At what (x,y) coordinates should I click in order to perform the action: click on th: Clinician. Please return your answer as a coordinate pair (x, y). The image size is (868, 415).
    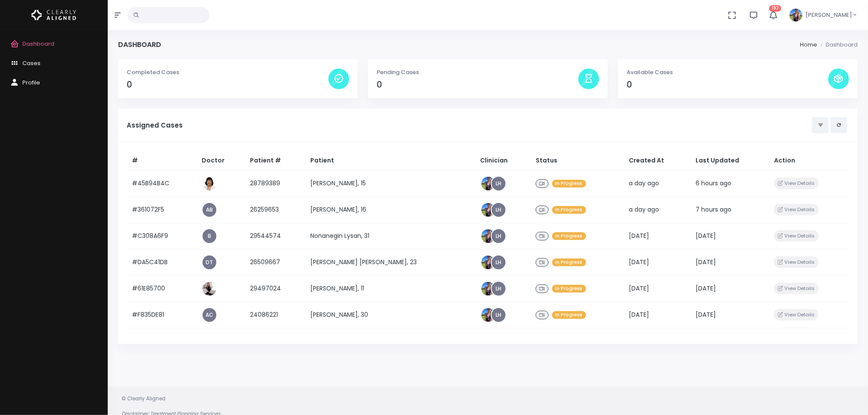
    Looking at the image, I should click on (503, 161).